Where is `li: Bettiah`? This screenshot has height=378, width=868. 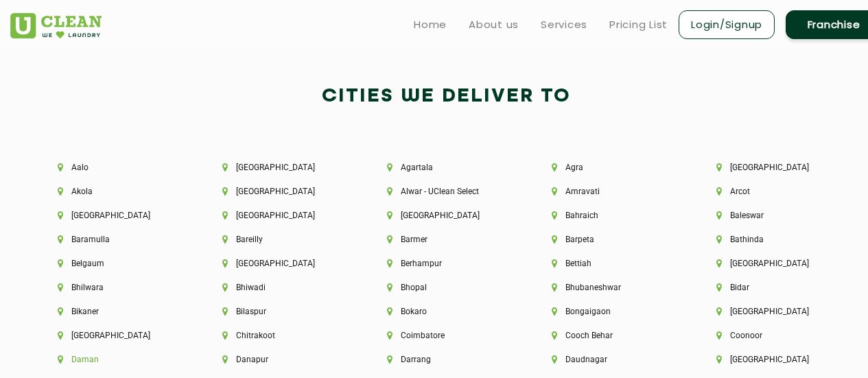
li: Bettiah is located at coordinates (611, 264).